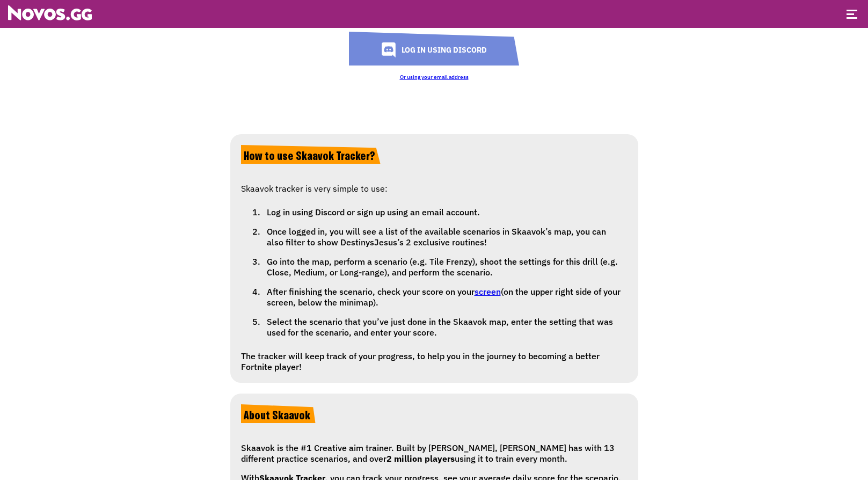 Image resolution: width=868 pixels, height=480 pixels. What do you see at coordinates (445, 212) in the screenshot?
I see `li: Log in using Discord or sign up using an email account.` at bounding box center [445, 212].